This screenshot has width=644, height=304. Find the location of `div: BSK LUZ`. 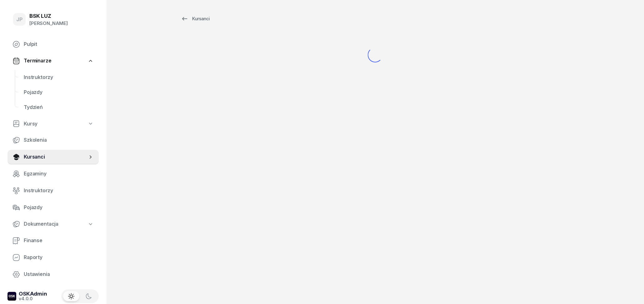

div: BSK LUZ is located at coordinates (48, 16).